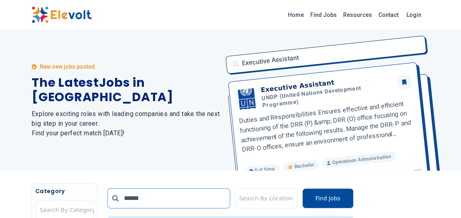 This screenshot has height=218, width=461. I want to click on div: Chat Widget, so click(441, 199).